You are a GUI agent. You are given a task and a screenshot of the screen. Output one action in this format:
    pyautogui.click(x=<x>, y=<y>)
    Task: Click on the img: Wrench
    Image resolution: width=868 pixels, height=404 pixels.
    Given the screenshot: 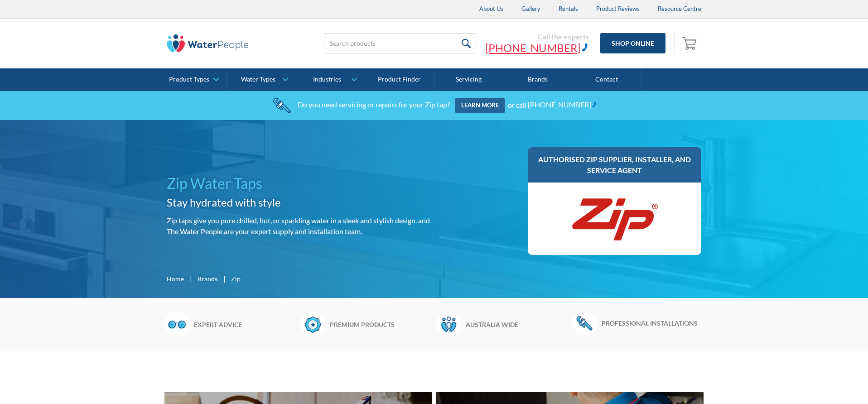 What is the action you would take?
    pyautogui.click(x=585, y=323)
    